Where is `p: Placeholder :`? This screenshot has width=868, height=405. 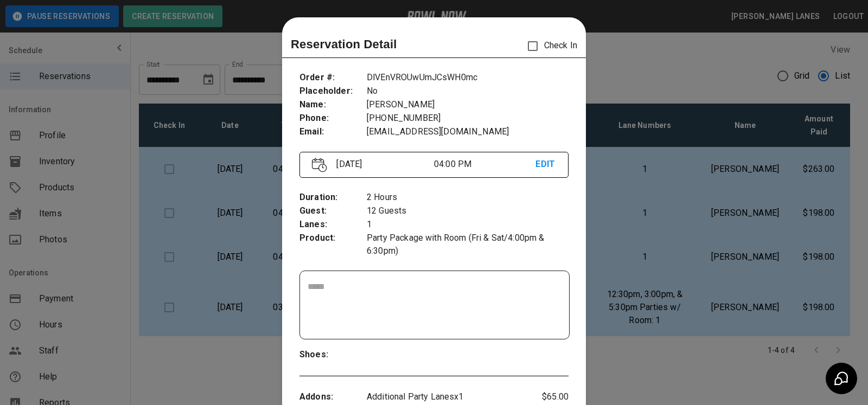 p: Placeholder : is located at coordinates (333, 92).